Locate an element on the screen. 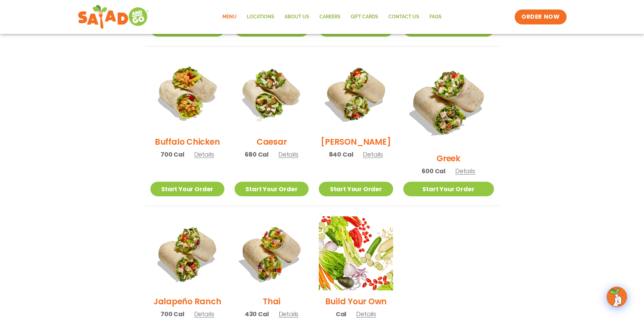 Image resolution: width=644 pixels, height=324 pixels. nav: Menu is located at coordinates (332, 17).